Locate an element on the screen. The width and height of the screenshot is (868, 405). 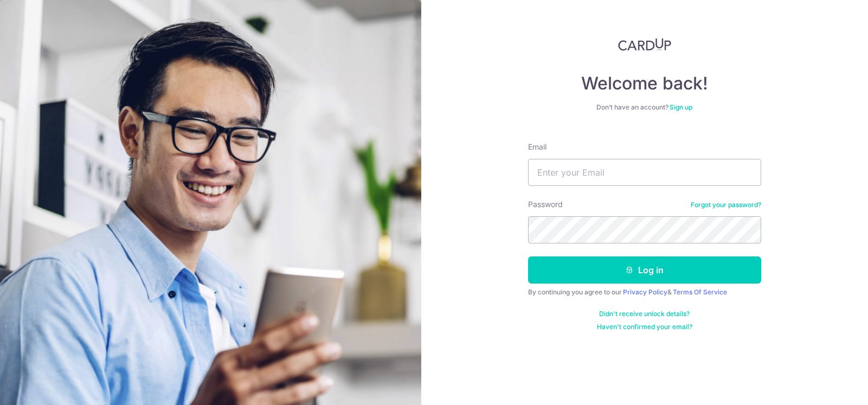
div: Don’t have an account? is located at coordinates (645, 107).